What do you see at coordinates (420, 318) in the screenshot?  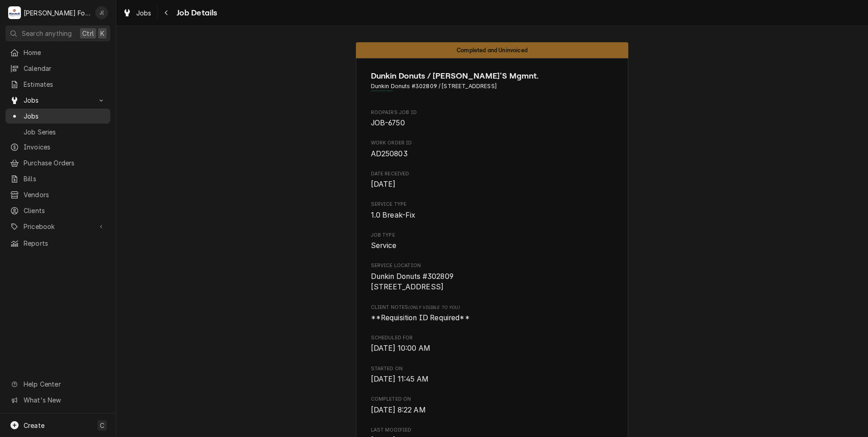 I see `span: **Requisition ID Required**` at bounding box center [420, 318].